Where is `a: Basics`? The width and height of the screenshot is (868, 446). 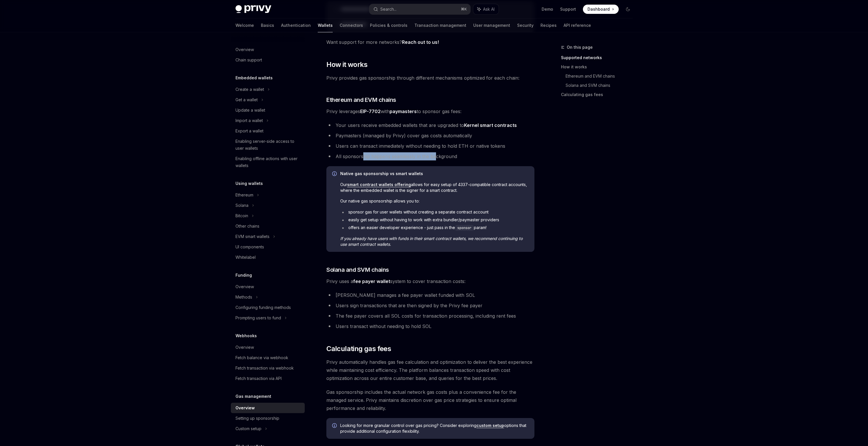
a: Basics is located at coordinates (267, 25).